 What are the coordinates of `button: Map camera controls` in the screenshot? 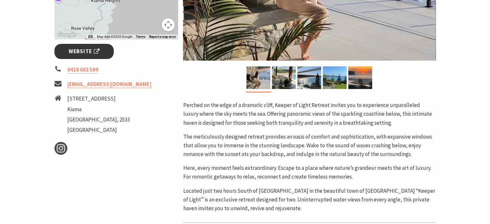 It's located at (168, 25).